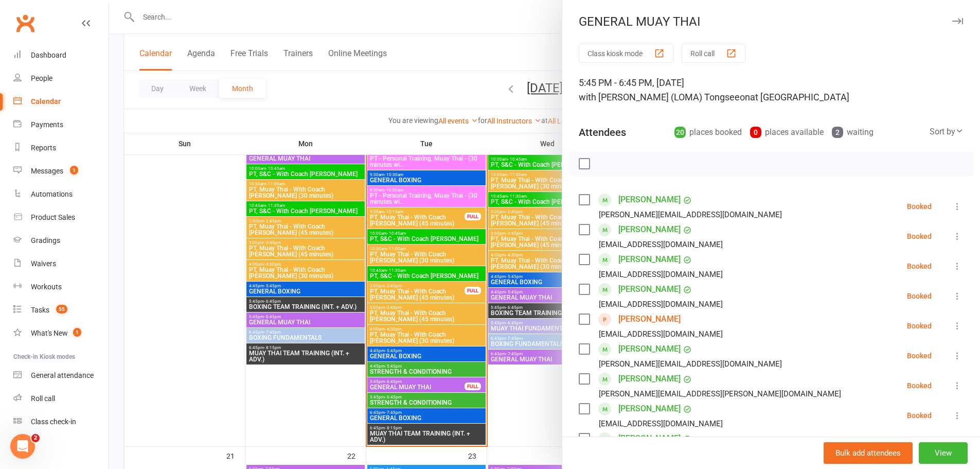 Image resolution: width=980 pixels, height=469 pixels. I want to click on a: Workouts, so click(61, 287).